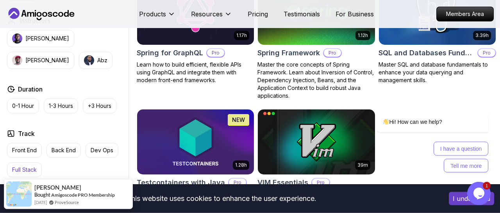 This screenshot has height=213, width=500. I want to click on button: Front End, so click(24, 151).